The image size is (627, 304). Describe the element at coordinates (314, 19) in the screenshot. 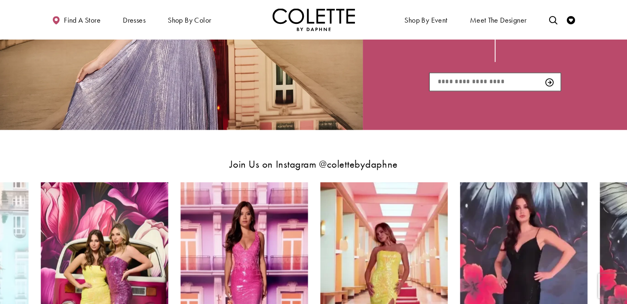

I see `img: Colette by Daphne` at that location.